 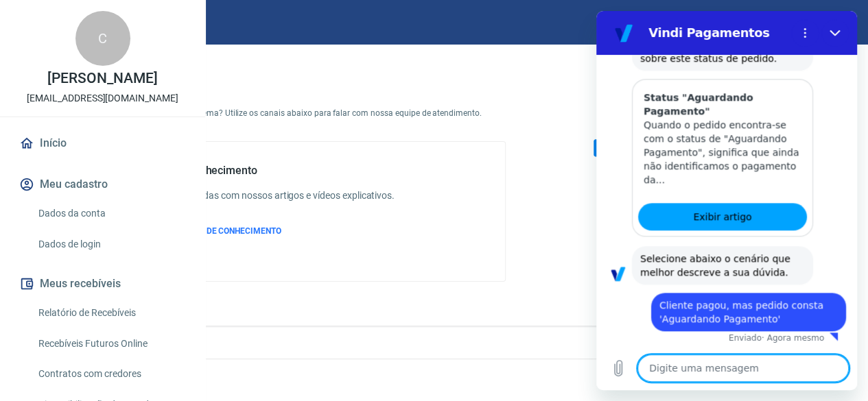 What do you see at coordinates (111, 313) in the screenshot?
I see `a: Relatório de Recebíveis` at bounding box center [111, 313].